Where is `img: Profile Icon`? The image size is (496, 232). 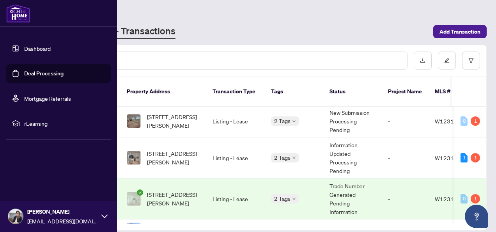
img: Profile Icon is located at coordinates (16, 216).